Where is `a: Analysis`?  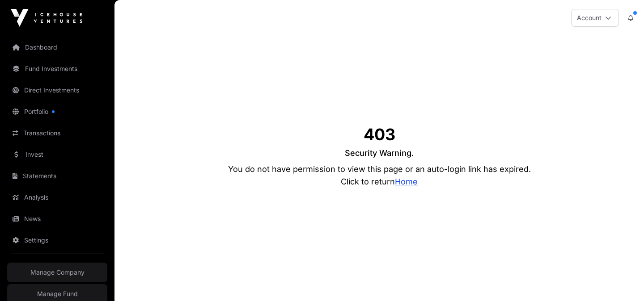 a: Analysis is located at coordinates (57, 198).